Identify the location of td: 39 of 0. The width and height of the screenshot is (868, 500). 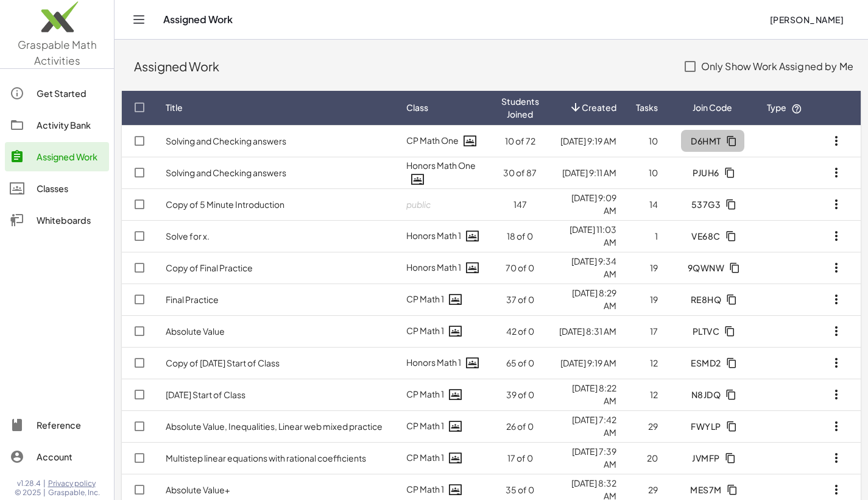
(520, 395).